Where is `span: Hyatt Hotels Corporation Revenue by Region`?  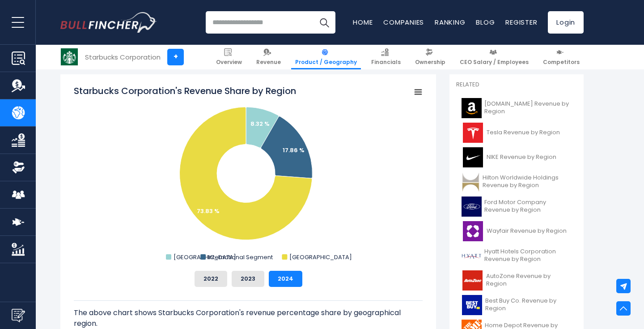
span: Hyatt Hotels Corporation Revenue by Region is located at coordinates (528, 256).